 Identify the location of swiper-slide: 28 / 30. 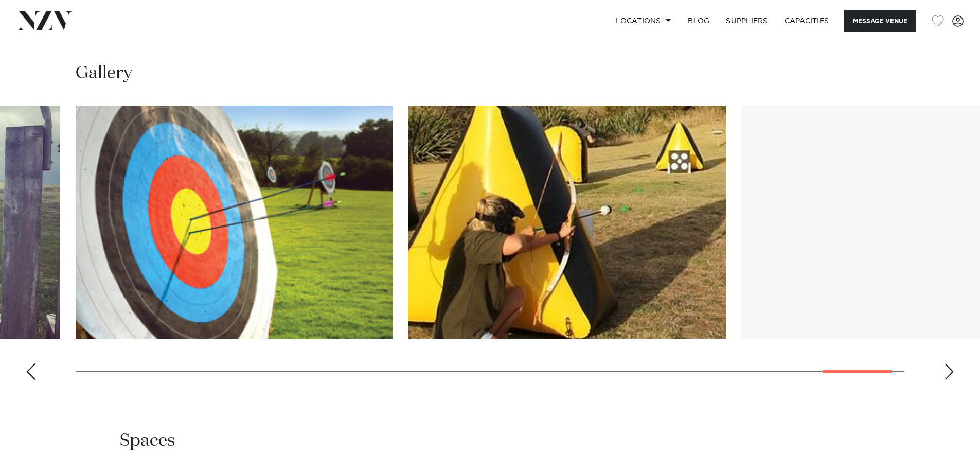
(234, 222).